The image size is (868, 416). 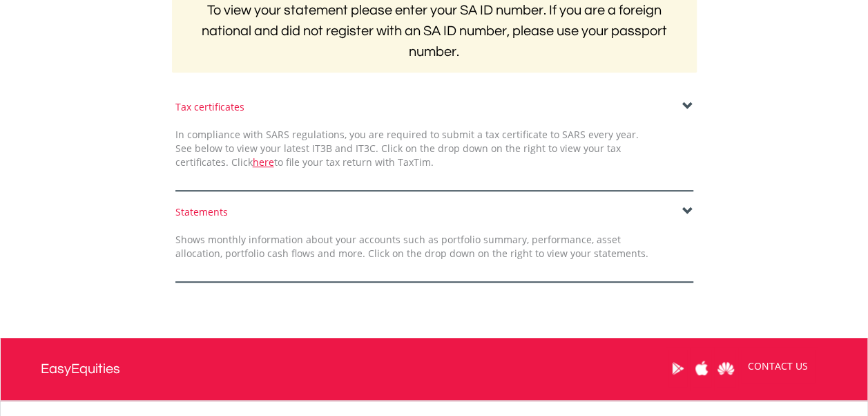 What do you see at coordinates (80, 369) in the screenshot?
I see `a: EasyEquities` at bounding box center [80, 369].